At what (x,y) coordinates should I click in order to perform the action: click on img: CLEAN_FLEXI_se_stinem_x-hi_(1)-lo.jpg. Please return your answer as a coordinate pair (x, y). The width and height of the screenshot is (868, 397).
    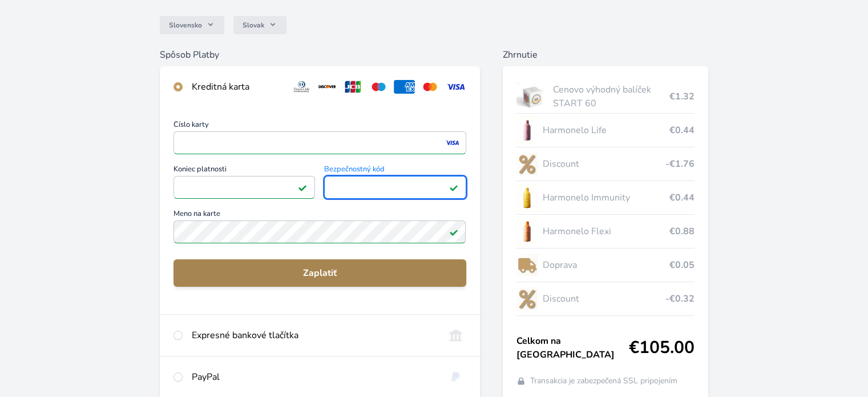
    Looking at the image, I should click on (528, 231).